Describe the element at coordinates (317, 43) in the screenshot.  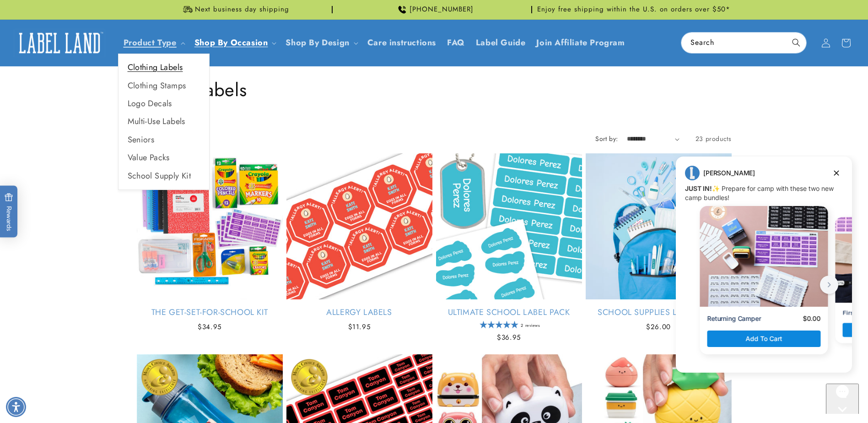
I see `a: Shop By Design` at that location.